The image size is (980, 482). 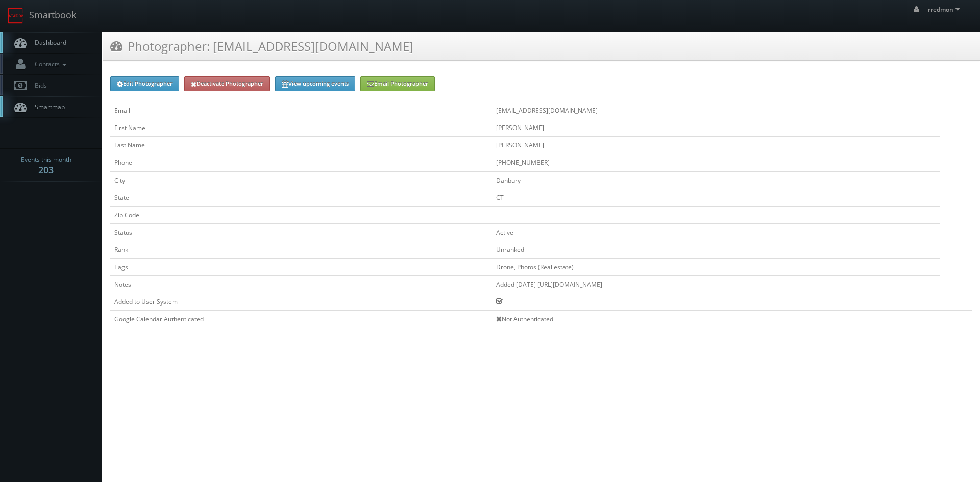 What do you see at coordinates (398, 84) in the screenshot?
I see `a: Email Photographer` at bounding box center [398, 84].